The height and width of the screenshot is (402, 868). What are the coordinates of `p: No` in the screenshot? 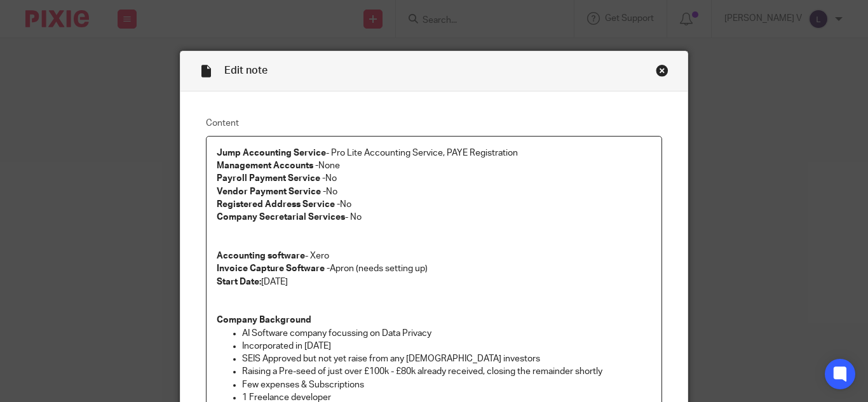 It's located at (434, 205).